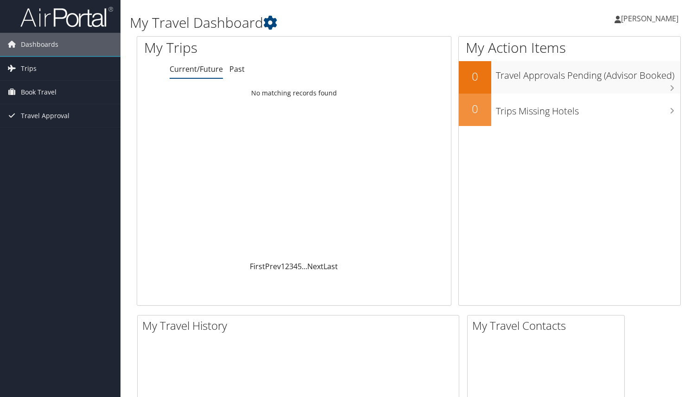 The image size is (697, 397). I want to click on h2: My Travel Contacts, so click(548, 326).